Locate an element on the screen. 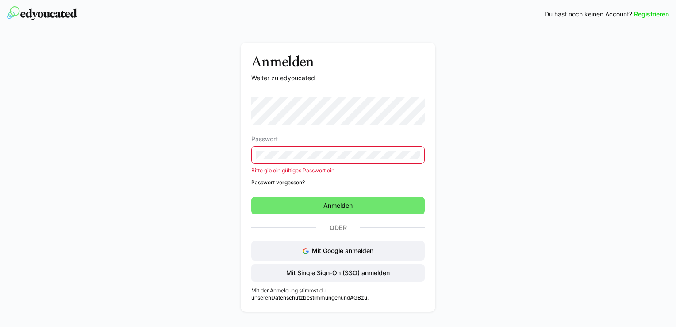  p: Weiter zu edyoucated is located at coordinates (338, 78).